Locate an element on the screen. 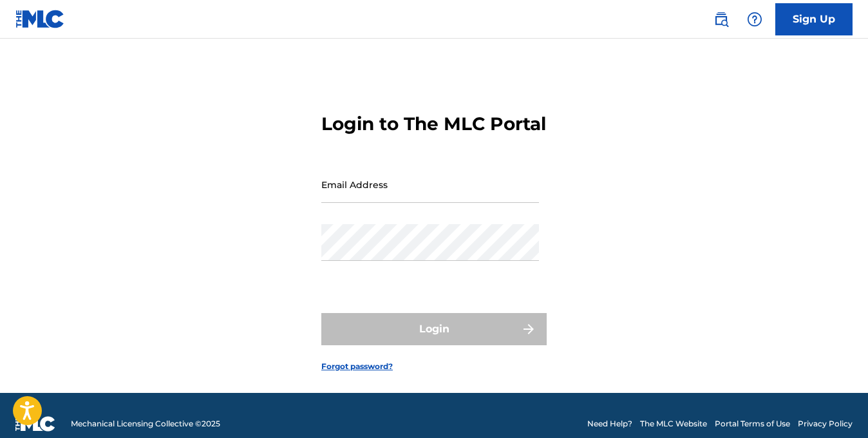 This screenshot has height=438, width=868. a: Sign Up is located at coordinates (814, 19).